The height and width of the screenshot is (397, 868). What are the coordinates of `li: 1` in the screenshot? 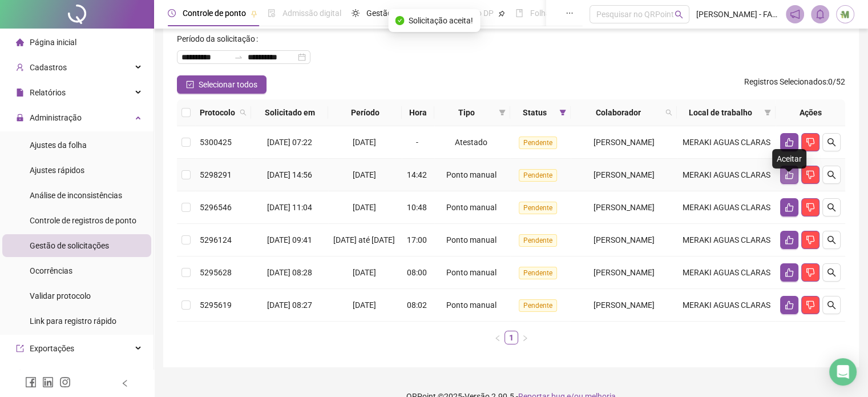 It's located at (512, 338).